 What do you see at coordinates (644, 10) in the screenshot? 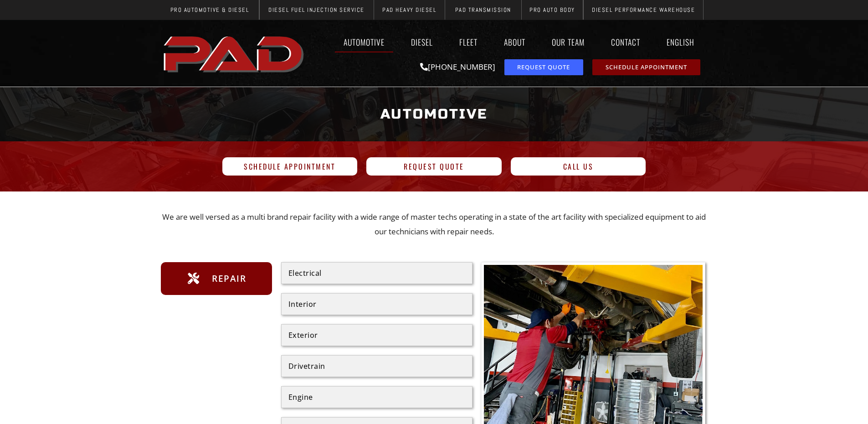
I see `span: Diesel Performance Warehouse` at bounding box center [644, 10].